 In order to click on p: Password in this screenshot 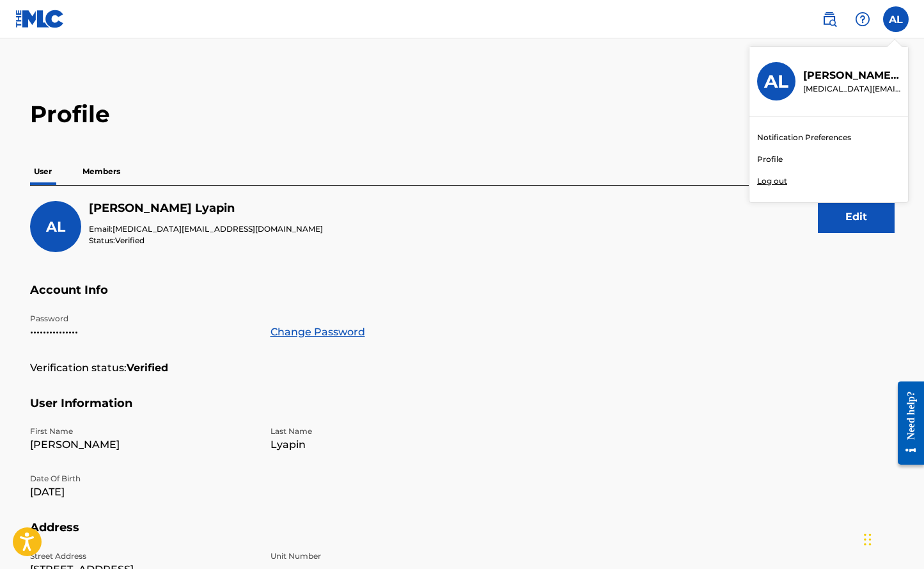, I will do `click(143, 318)`.